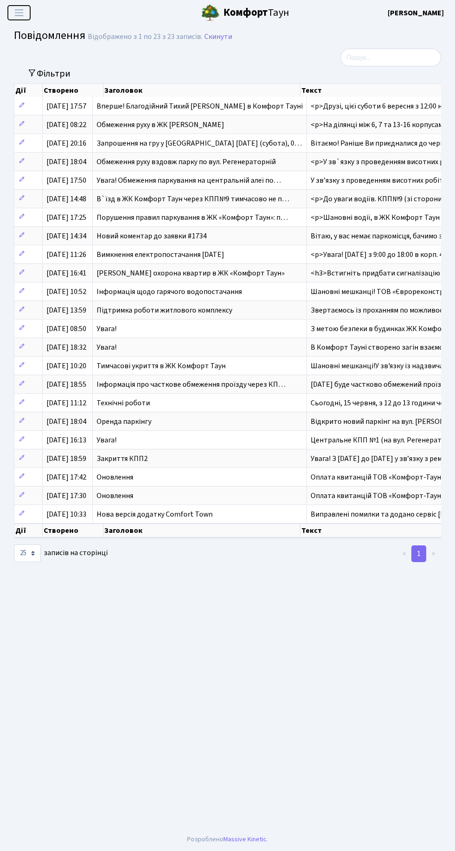 Image resolution: width=455 pixels, height=851 pixels. What do you see at coordinates (169, 292) in the screenshot?
I see `span: Інформація щодо гарячого водопостачання` at bounding box center [169, 292].